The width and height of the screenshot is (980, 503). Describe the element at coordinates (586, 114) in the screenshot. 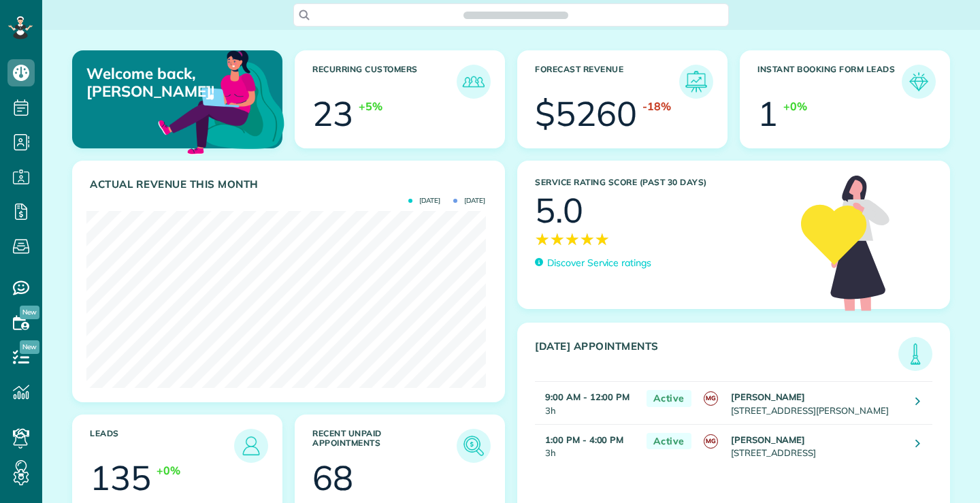

I see `div: $5260` at that location.